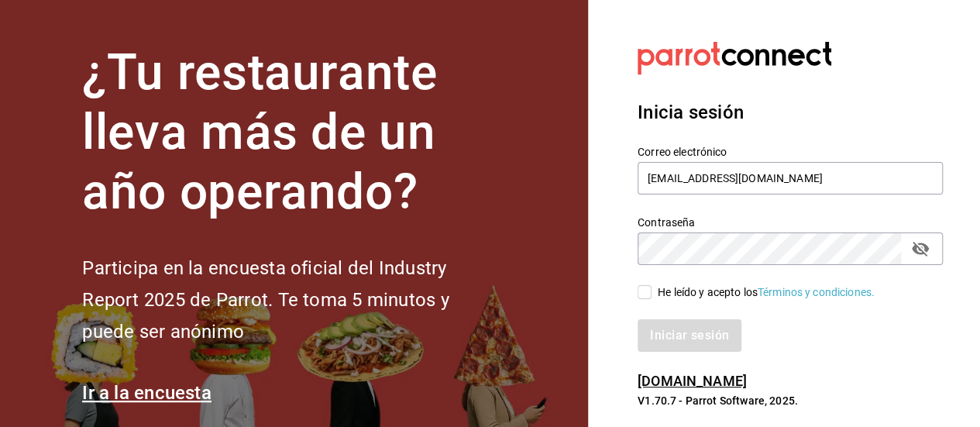 The width and height of the screenshot is (980, 427). Describe the element at coordinates (790, 178) in the screenshot. I see `input: Ingresa tu correo electrónico` at that location.